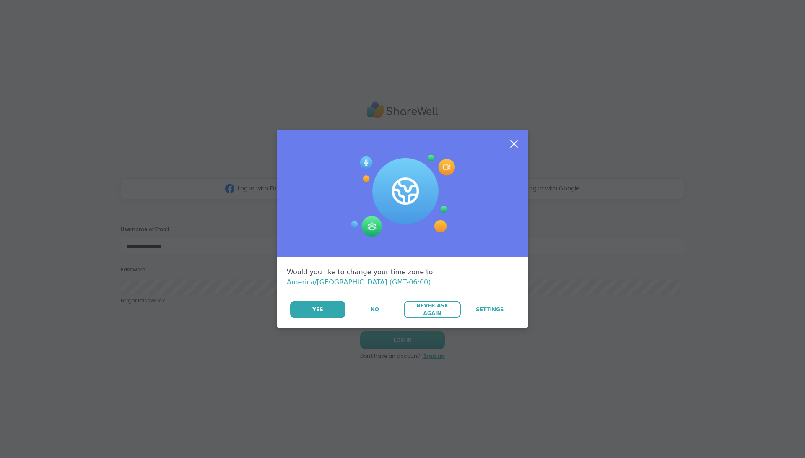 The width and height of the screenshot is (805, 458). Describe the element at coordinates (432, 310) in the screenshot. I see `button: Never Ask Again` at that location.